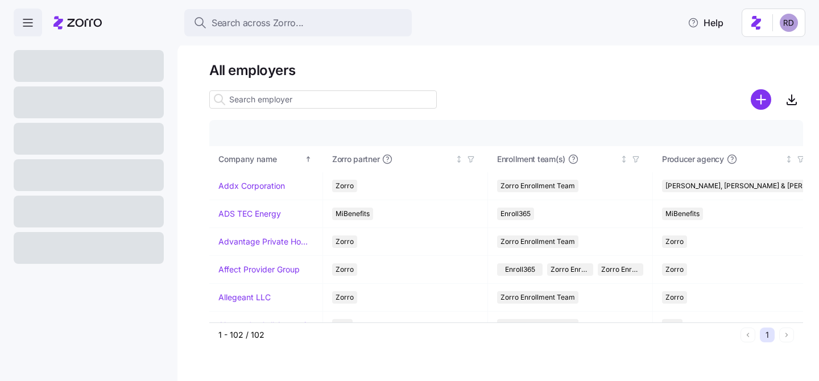 This screenshot has width=819, height=381. What do you see at coordinates (477, 335) in the screenshot?
I see `div: 1 - 102 / 102` at bounding box center [477, 335].